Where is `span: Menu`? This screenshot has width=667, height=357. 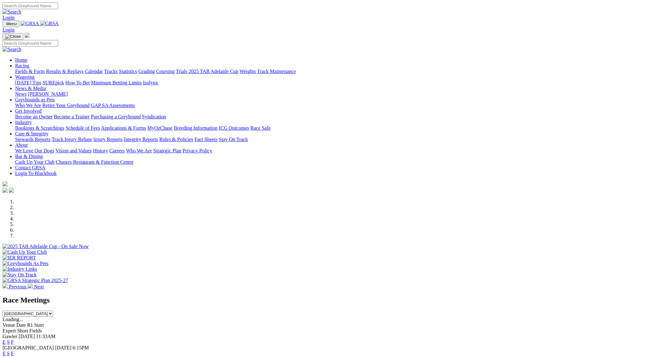 span: Menu is located at coordinates (11, 24).